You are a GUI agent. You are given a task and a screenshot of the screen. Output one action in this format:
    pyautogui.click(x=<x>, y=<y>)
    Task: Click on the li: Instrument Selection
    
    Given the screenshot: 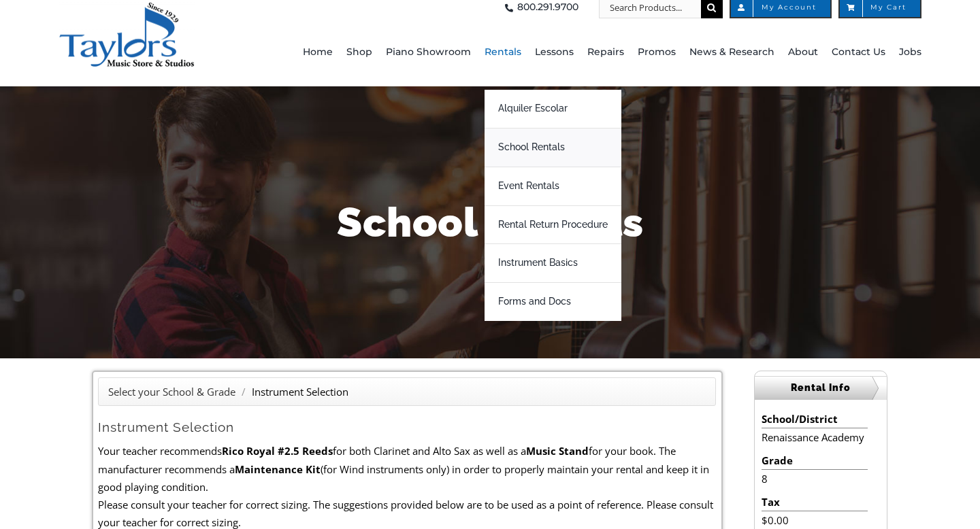 What is the action you would take?
    pyautogui.click(x=300, y=392)
    